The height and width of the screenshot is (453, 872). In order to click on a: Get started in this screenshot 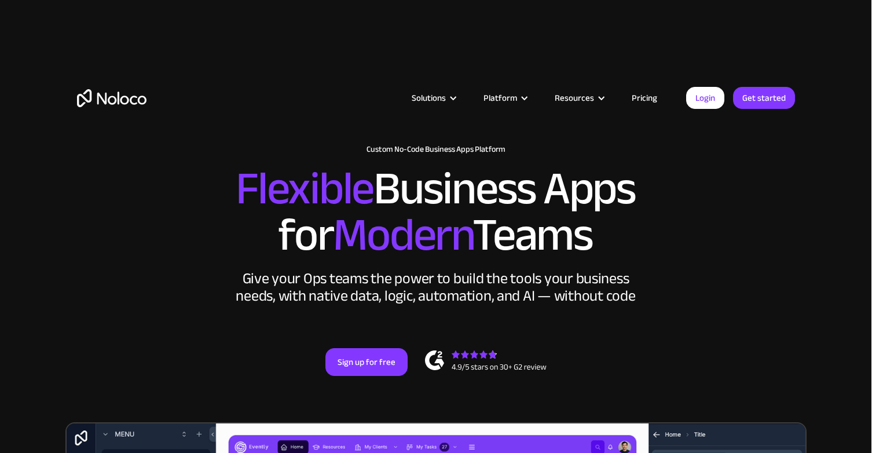, I will do `click(763, 98)`.